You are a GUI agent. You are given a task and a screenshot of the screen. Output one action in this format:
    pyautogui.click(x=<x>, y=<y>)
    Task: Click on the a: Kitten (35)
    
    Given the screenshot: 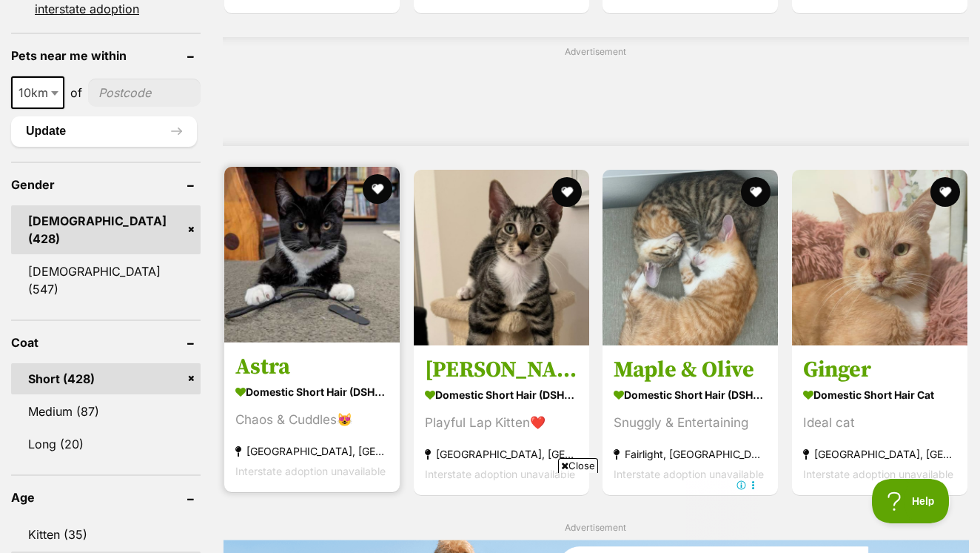 What is the action you would take?
    pyautogui.click(x=106, y=534)
    